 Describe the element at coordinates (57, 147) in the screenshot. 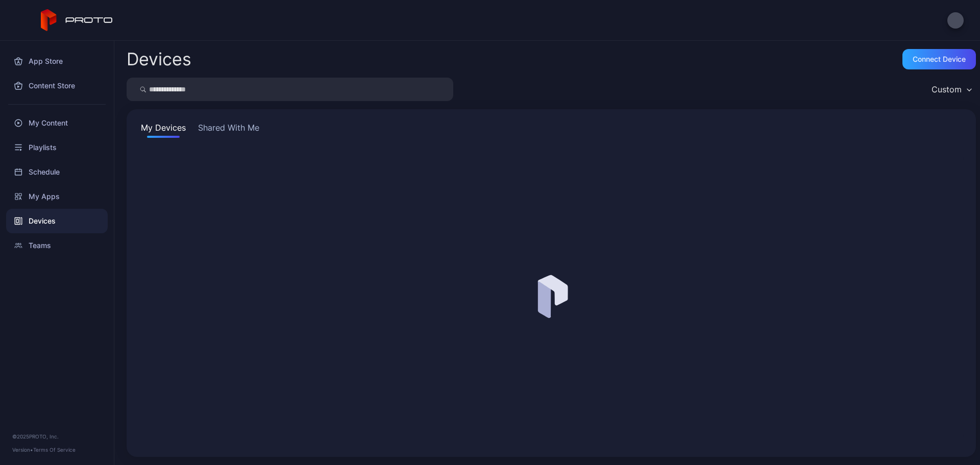

I see `div: Playlists` at that location.